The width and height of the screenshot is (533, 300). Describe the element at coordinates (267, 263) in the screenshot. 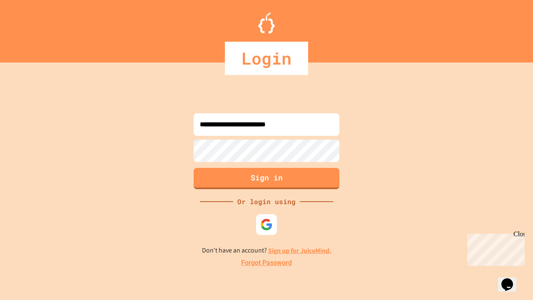

I see `a: Forgot Password` at that location.